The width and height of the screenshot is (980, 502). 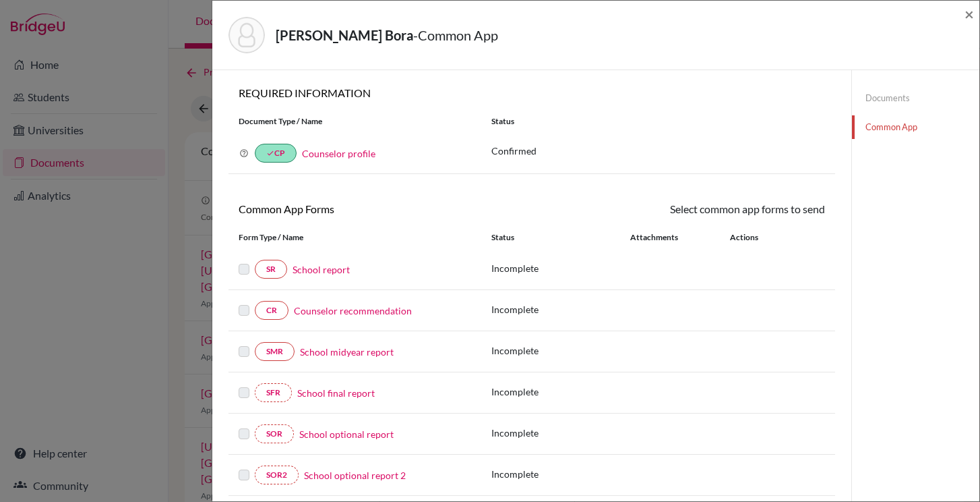 I want to click on a: School optional report 2, so click(x=354, y=474).